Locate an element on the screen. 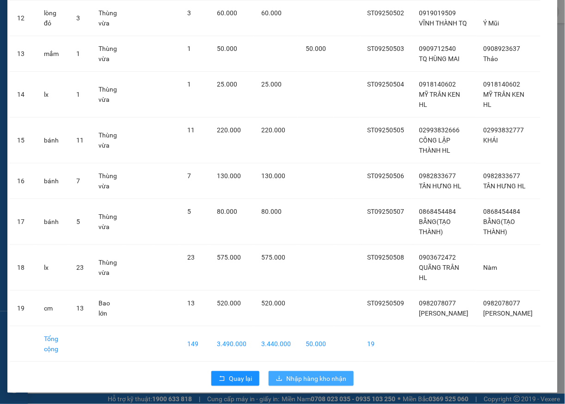  td: 17 is located at coordinates (23, 222).